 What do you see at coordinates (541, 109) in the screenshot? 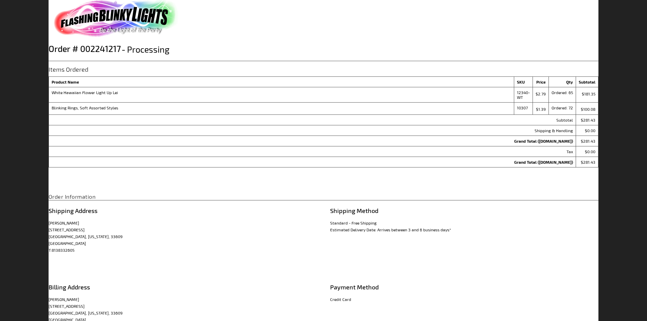
I see `span: $1.39` at bounding box center [541, 109].